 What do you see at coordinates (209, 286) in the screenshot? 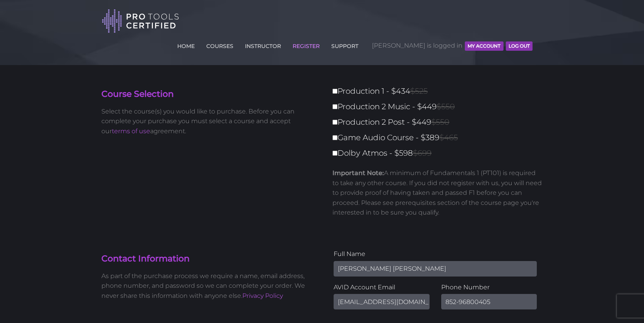
I see `p: As part of the purchase process we require a name, email address, phone number, and password so w...` at bounding box center [209, 286].